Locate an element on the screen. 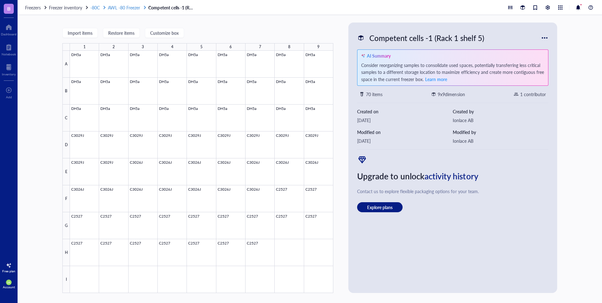 The height and width of the screenshot is (303, 602). span: activity history is located at coordinates (451, 176).